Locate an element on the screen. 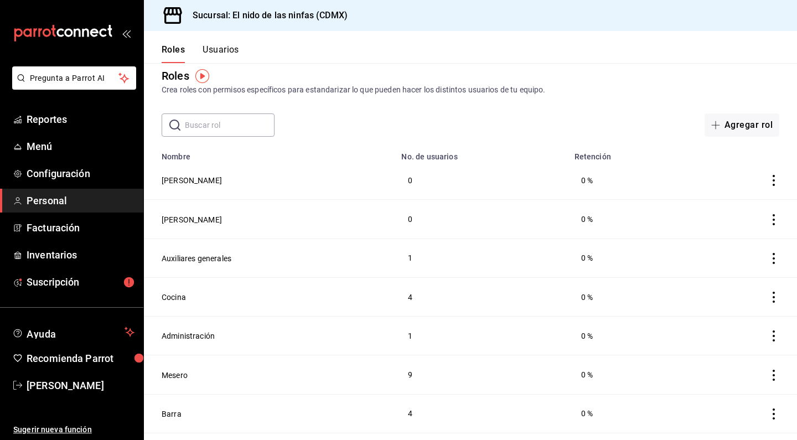 The height and width of the screenshot is (440, 797). div: navigation tabs is located at coordinates (200, 54).